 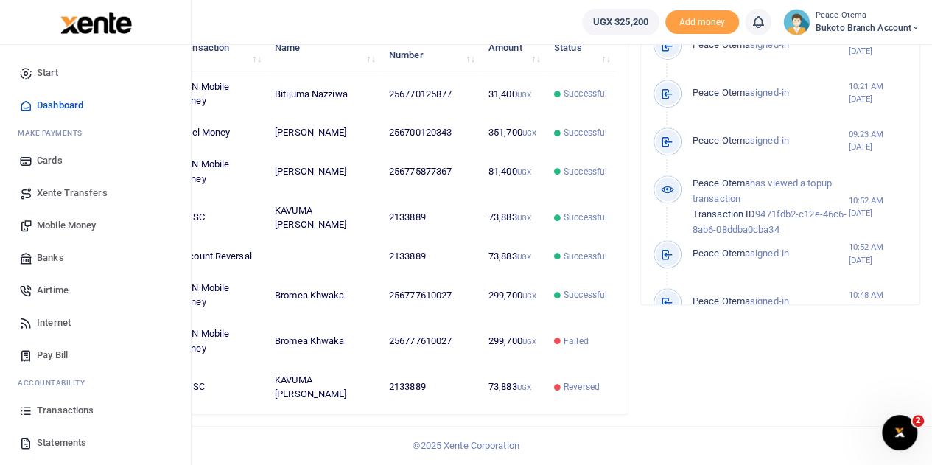 I want to click on td: 351,700, so click(x=513, y=133).